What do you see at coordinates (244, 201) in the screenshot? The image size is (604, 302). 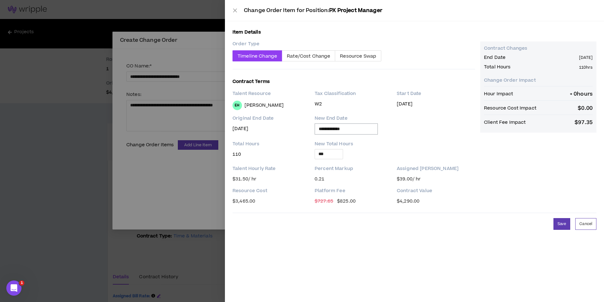 I see `span: $ 3,465.00` at bounding box center [244, 201].